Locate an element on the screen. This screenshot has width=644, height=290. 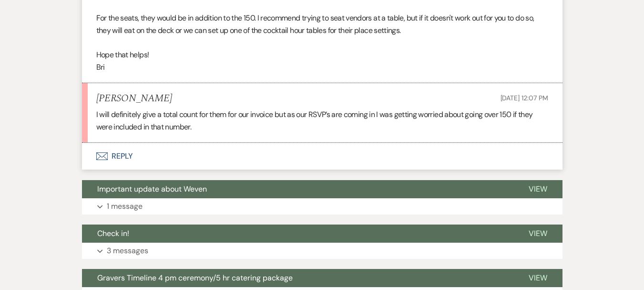
button: Check in! is located at coordinates (297, 234).